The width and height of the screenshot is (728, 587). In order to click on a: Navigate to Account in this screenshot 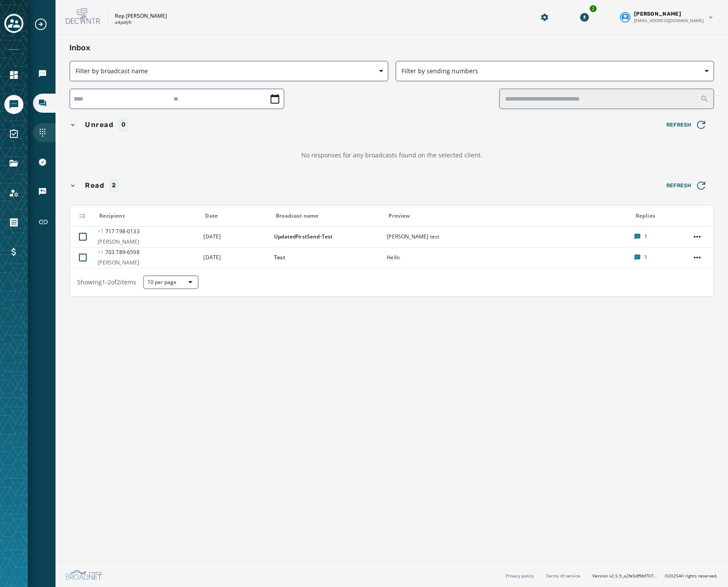, I will do `click(14, 193)`.